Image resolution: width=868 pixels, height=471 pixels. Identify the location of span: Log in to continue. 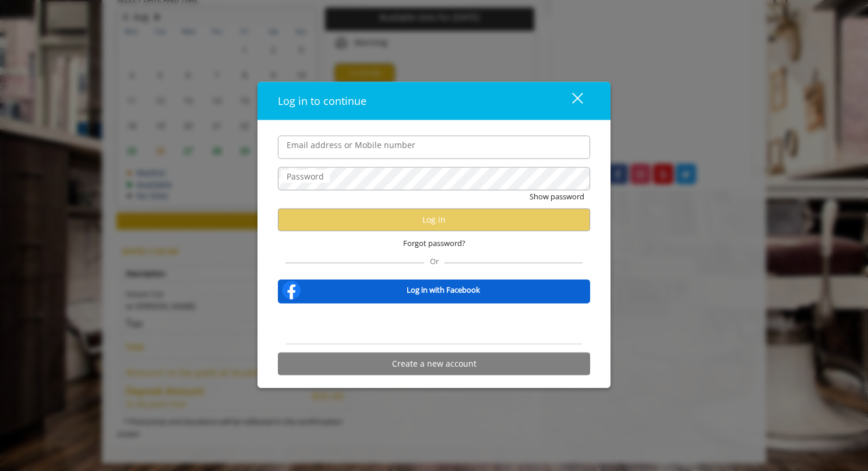
(322, 100).